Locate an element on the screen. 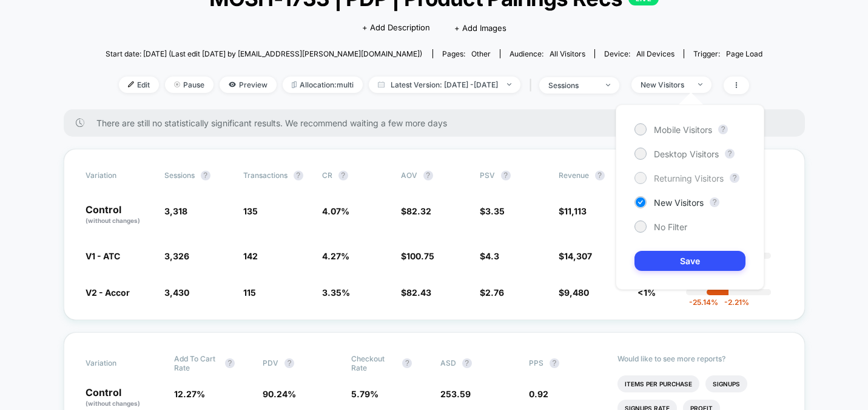 The height and width of the screenshot is (410, 868). div: Pages: is located at coordinates (467, 53).